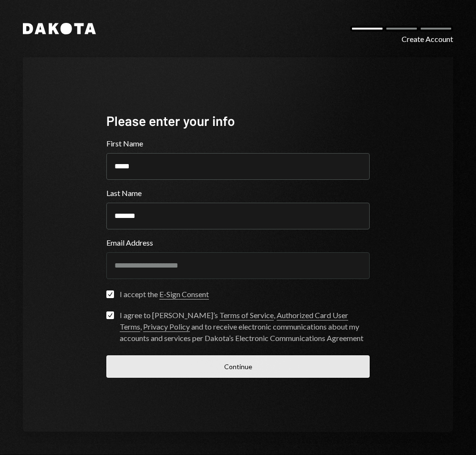 This screenshot has width=476, height=455. Describe the element at coordinates (238, 120) in the screenshot. I see `div: Please enter your info` at that location.